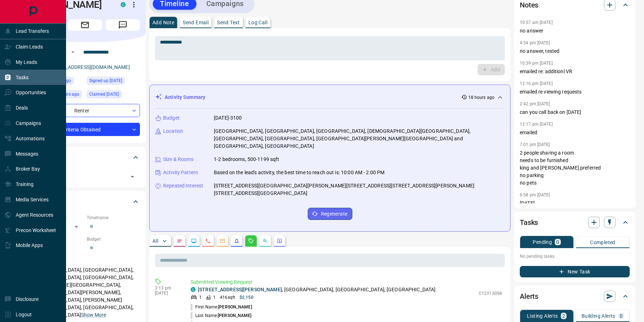 Image resolution: width=644 pixels, height=322 pixels. I want to click on div: Criteria Obtained, so click(85, 129).